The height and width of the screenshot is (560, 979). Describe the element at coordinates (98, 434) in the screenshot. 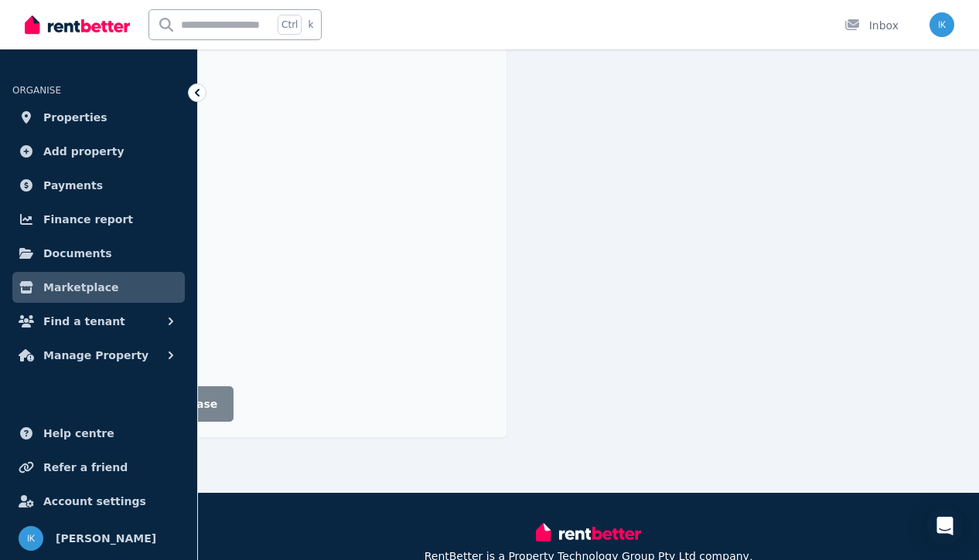

I see `a: Help centre` at that location.